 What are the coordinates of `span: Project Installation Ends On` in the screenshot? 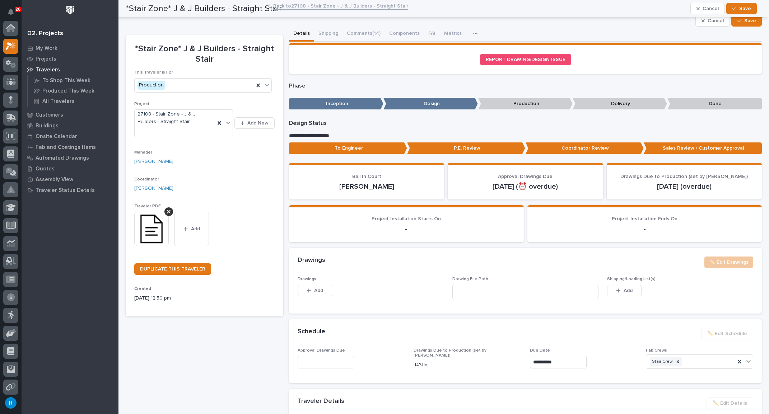 It's located at (644, 219).